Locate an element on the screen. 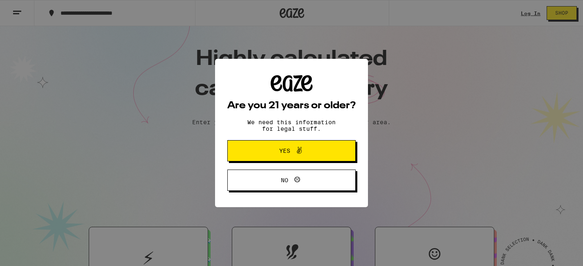 This screenshot has width=583, height=266. button: Yes is located at coordinates (292, 151).